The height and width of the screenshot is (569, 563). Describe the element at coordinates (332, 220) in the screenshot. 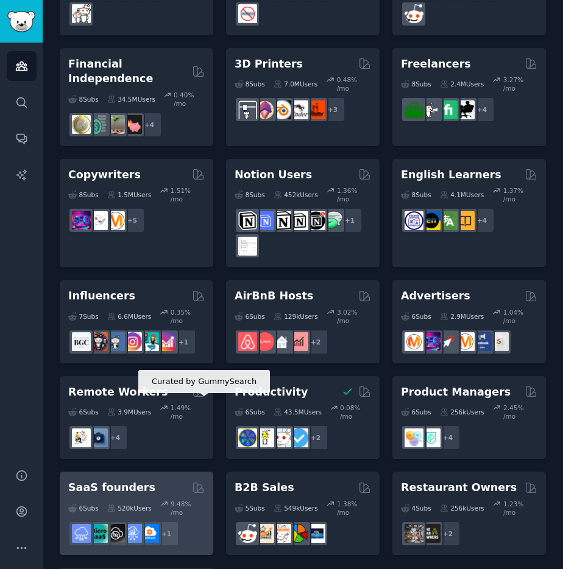

I see `img: NotionPromote` at that location.